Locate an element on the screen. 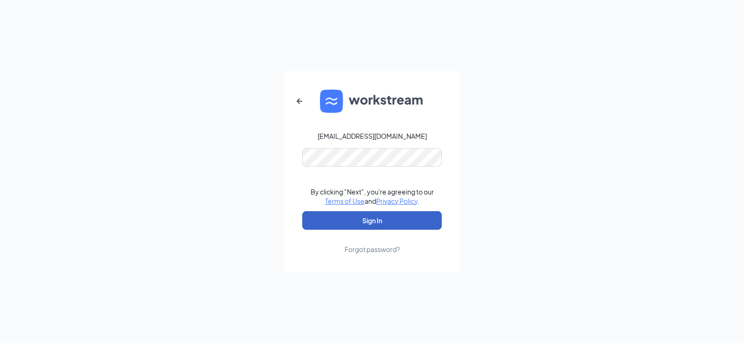 The height and width of the screenshot is (343, 744). svg: ArrowLeftNew is located at coordinates (299, 101).